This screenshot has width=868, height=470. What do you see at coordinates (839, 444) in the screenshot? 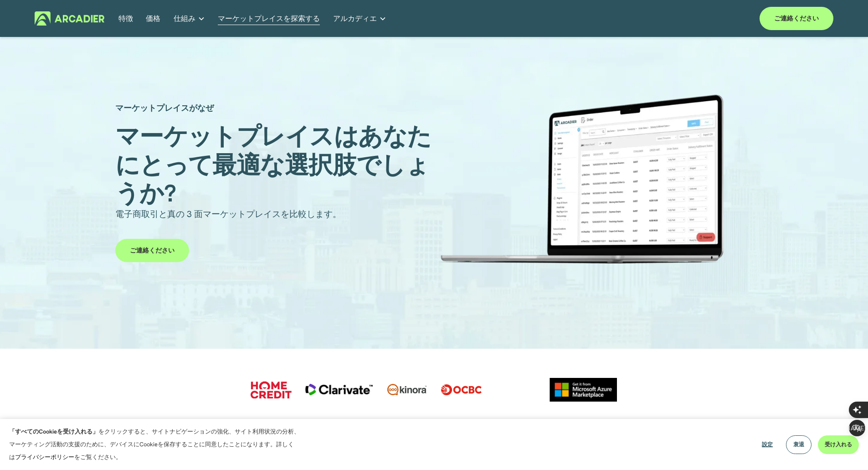
I see `font: 受け入れる` at bounding box center [839, 444].